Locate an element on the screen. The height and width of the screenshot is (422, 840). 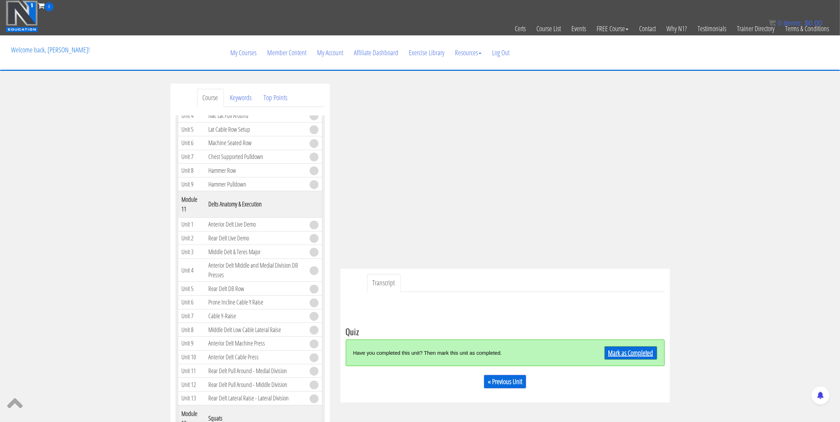
td: Machine Seated Row is located at coordinates (255, 143).